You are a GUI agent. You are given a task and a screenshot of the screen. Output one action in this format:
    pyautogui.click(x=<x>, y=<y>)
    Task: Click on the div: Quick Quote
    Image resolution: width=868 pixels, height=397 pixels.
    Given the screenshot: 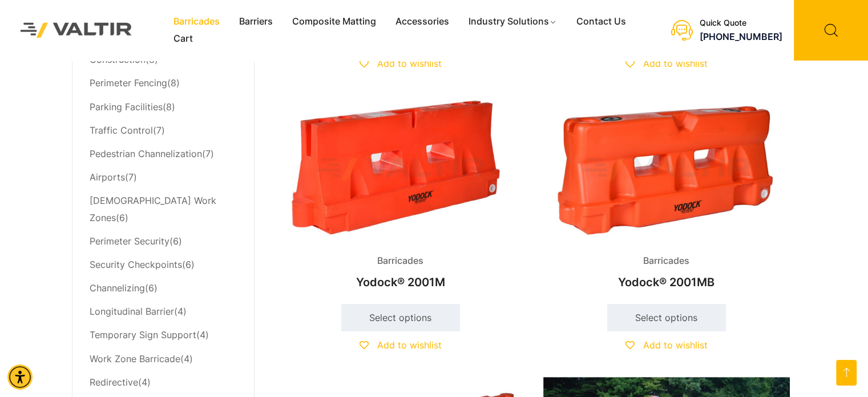 What is the action you would take?
    pyautogui.click(x=741, y=23)
    